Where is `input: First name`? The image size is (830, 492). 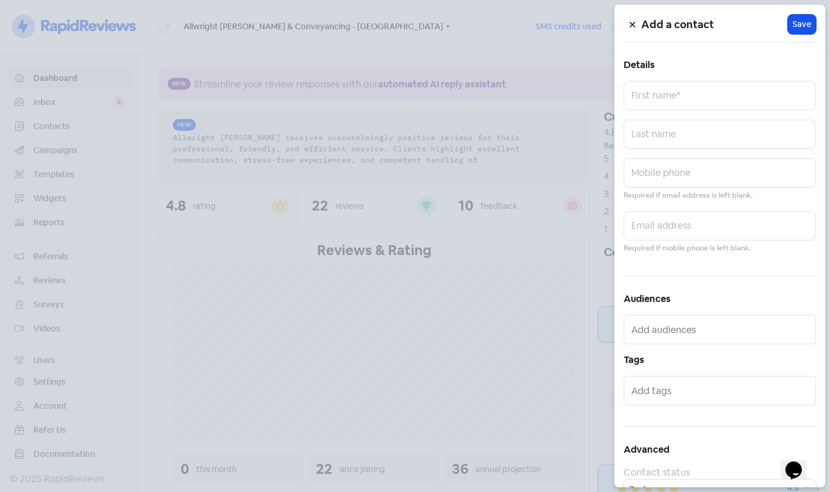 input: First name is located at coordinates (720, 96).